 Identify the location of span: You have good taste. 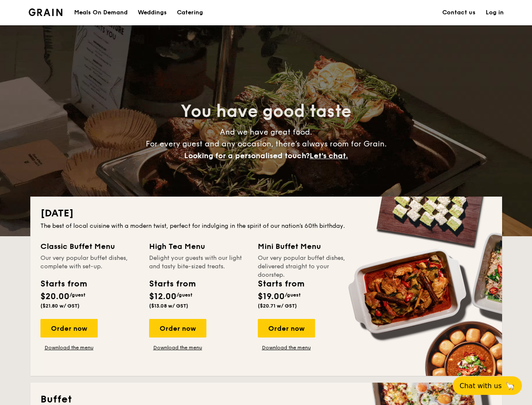
(266, 111).